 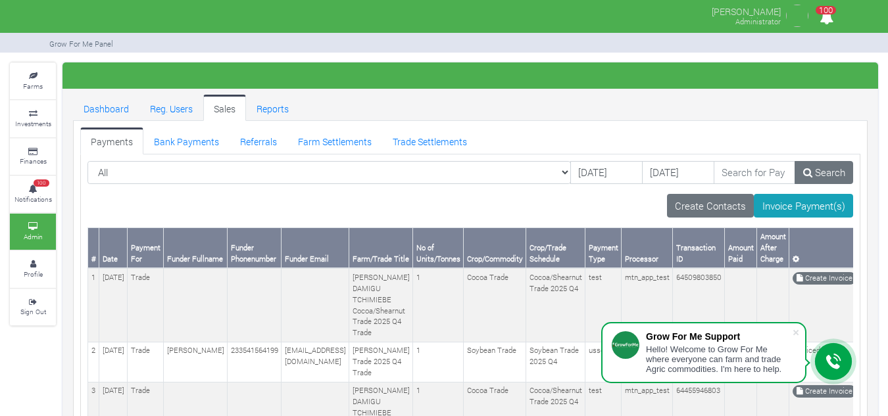 What do you see at coordinates (754, 173) in the screenshot?
I see `input: Search for Payments` at bounding box center [754, 173].